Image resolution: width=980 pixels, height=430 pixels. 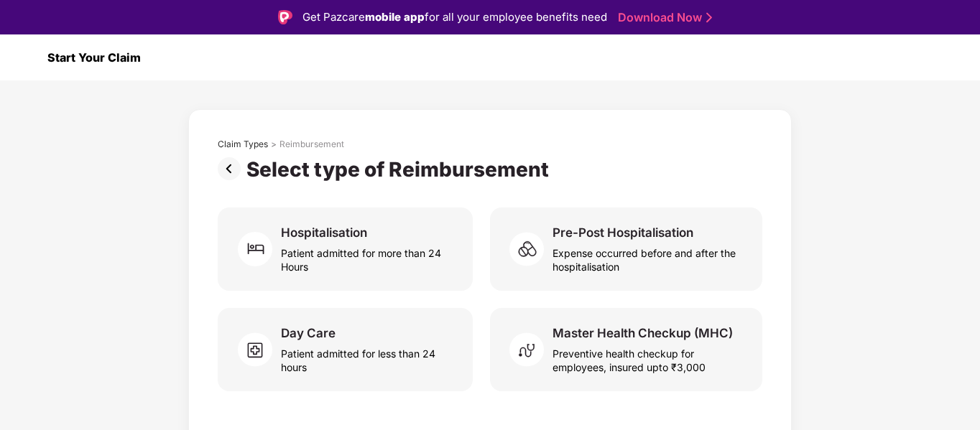 What do you see at coordinates (324, 232) in the screenshot?
I see `div: Hospitalisation` at bounding box center [324, 232].